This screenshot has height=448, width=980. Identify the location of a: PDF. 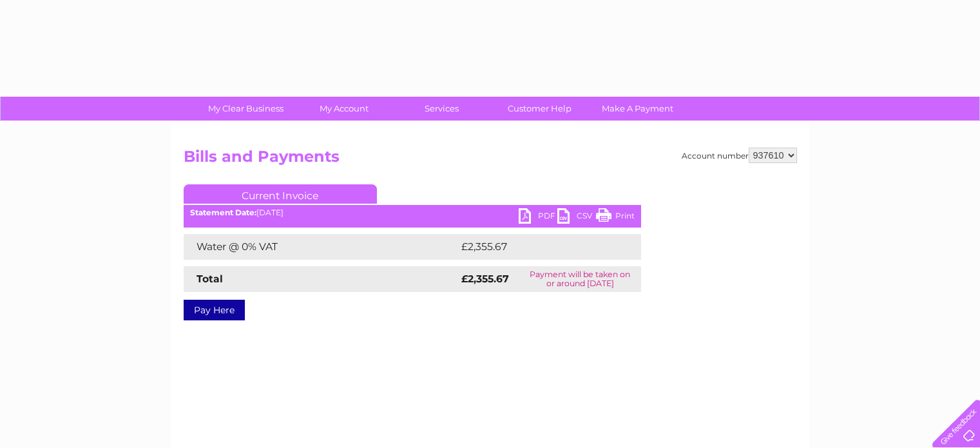
(538, 217).